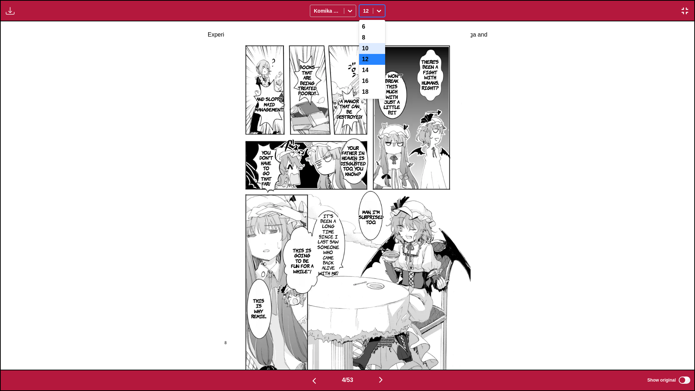  I want to click on p: Man, I'm surprised too., so click(371, 217).